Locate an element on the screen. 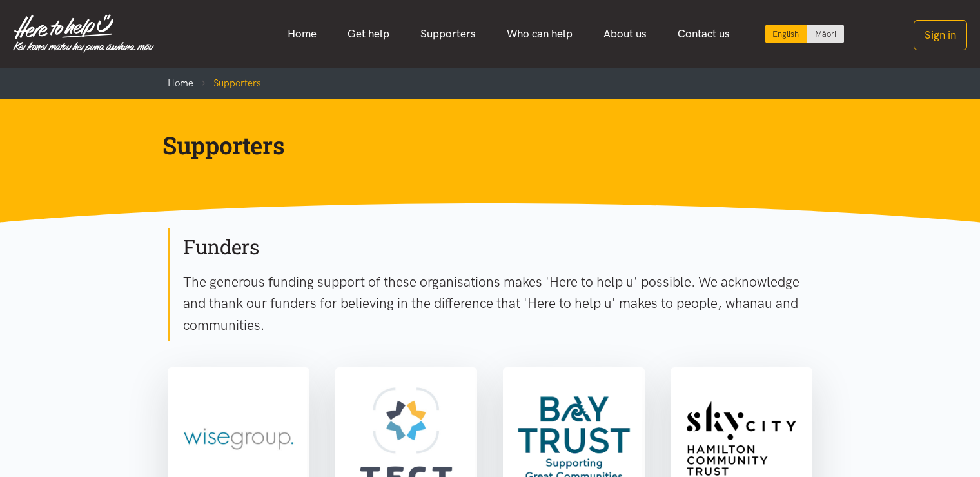 This screenshot has width=980, height=477. div: Current language is located at coordinates (786, 33).